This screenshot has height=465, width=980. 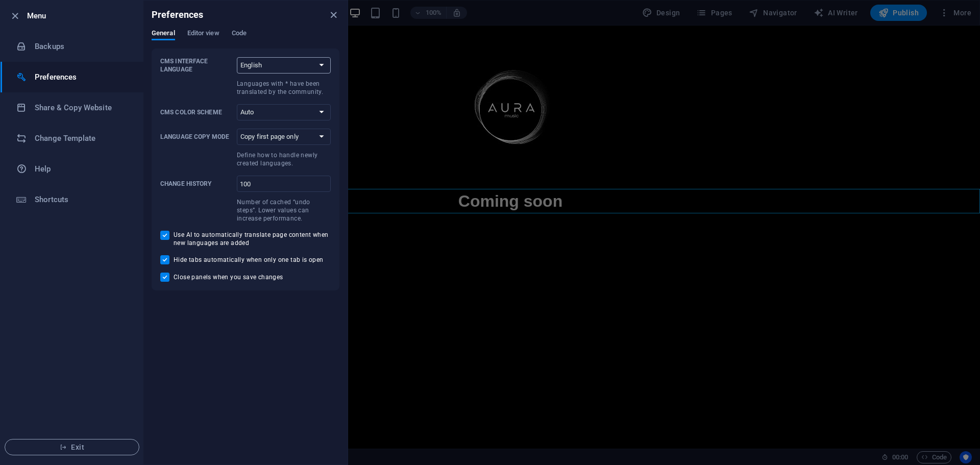 What do you see at coordinates (203, 34) in the screenshot?
I see `span: Editor view` at bounding box center [203, 34].